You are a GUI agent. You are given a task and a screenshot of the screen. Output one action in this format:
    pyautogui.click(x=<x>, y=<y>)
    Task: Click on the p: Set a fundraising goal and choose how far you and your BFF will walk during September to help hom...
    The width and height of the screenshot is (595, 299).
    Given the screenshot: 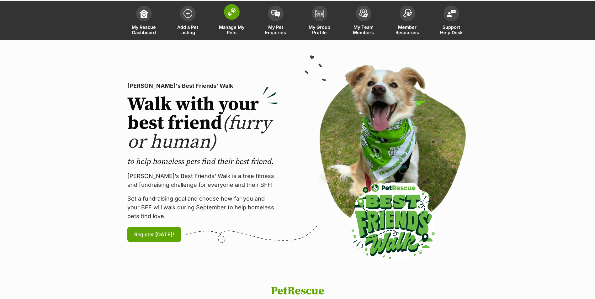 What is the action you would take?
    pyautogui.click(x=203, y=208)
    